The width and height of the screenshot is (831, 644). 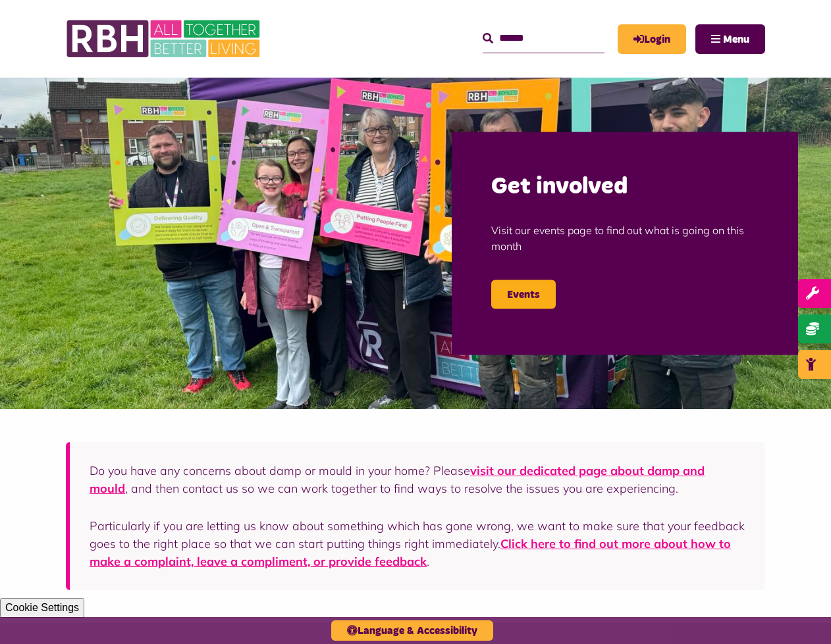 What do you see at coordinates (418, 543) in the screenshot?
I see `p: Particularly if you are letting us know about something which has gone wrong, we want to make sur...` at bounding box center [418, 543].